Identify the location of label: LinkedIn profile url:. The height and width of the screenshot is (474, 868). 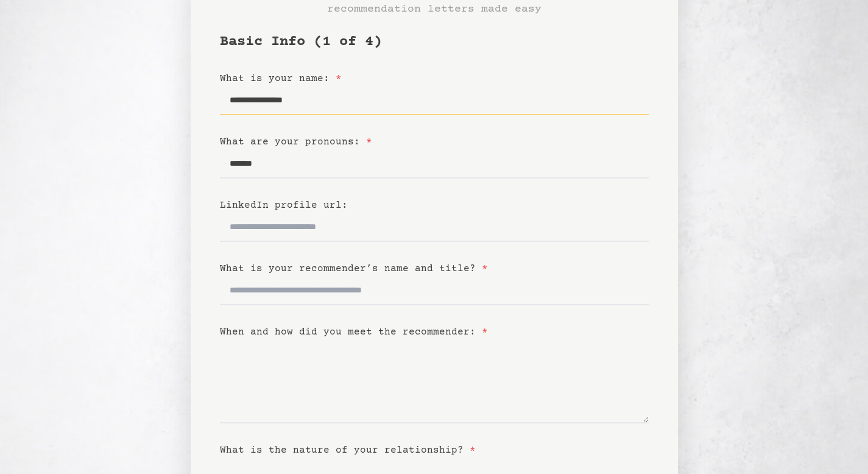
(284, 206).